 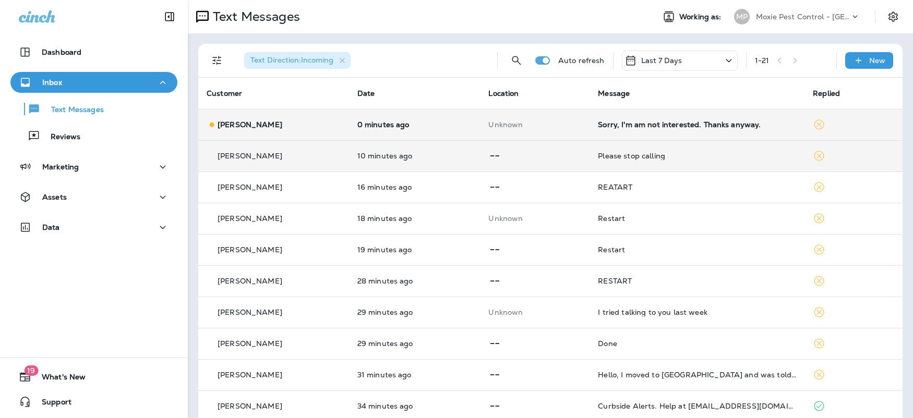 I want to click on span: Customer, so click(x=224, y=93).